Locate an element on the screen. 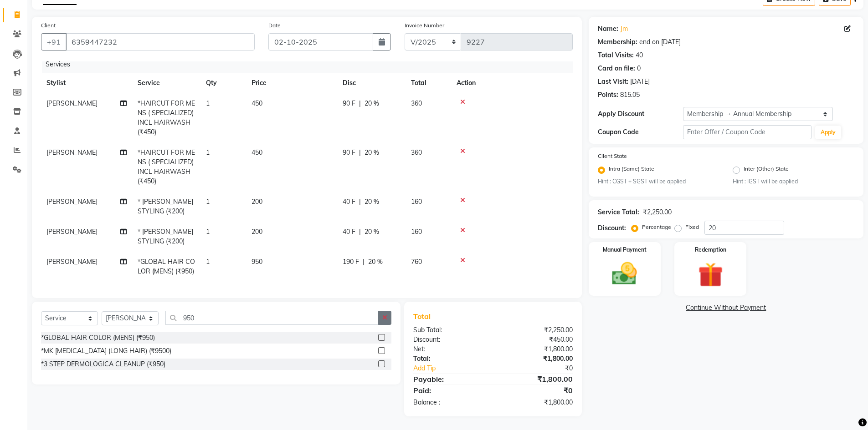 The height and width of the screenshot is (430, 868). label: Date is located at coordinates (274, 25).